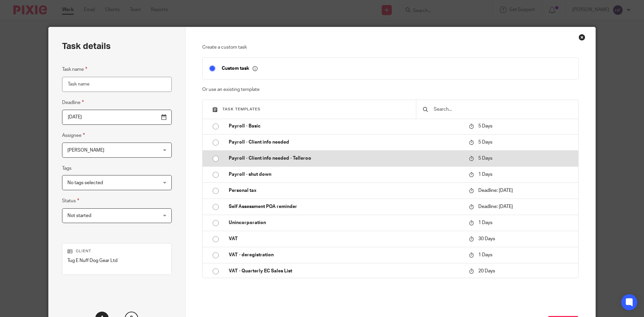 The width and height of the screenshot is (644, 317). I want to click on input: Task name, so click(117, 84).